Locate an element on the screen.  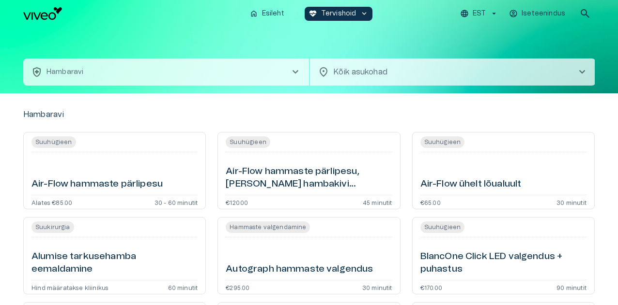
p: €295.00 is located at coordinates (237, 288).